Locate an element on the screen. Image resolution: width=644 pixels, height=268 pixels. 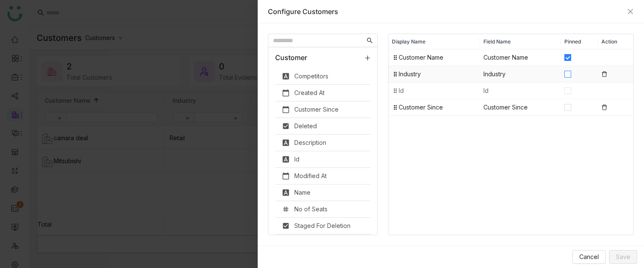
div: Staged For Deletion is located at coordinates (322, 226).